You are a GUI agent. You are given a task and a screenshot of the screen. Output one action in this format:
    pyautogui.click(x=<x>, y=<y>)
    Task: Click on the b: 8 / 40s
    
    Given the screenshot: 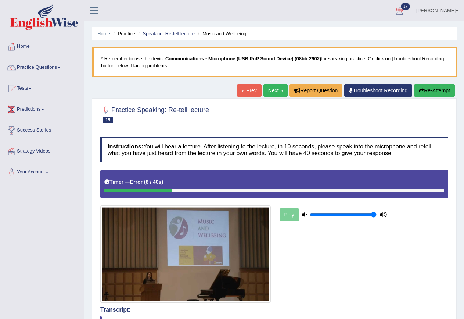 What is the action you would take?
    pyautogui.click(x=154, y=182)
    